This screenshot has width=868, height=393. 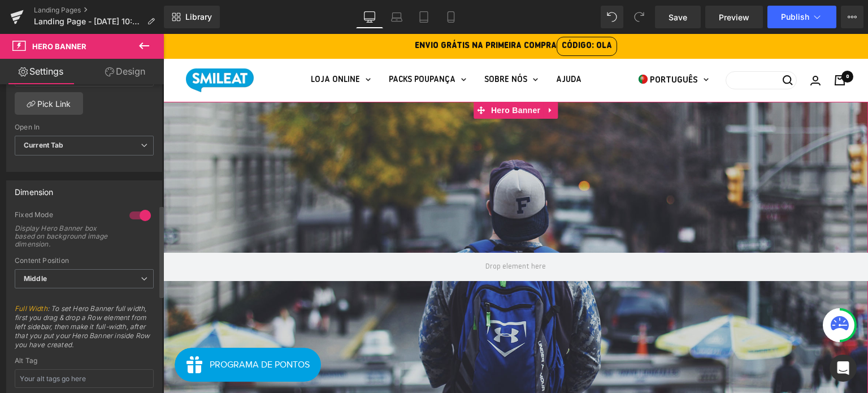 What do you see at coordinates (84, 361) in the screenshot?
I see `div: Alt Tag` at bounding box center [84, 361].